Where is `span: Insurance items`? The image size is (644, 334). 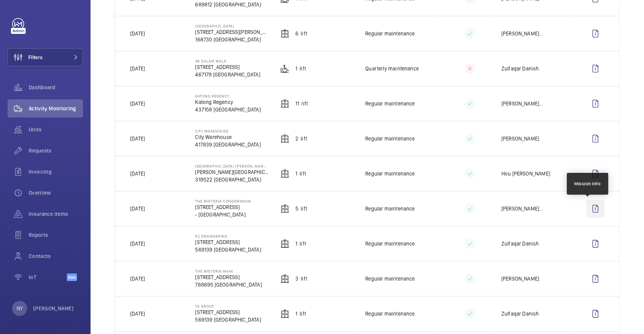 span: Insurance items is located at coordinates (56, 214).